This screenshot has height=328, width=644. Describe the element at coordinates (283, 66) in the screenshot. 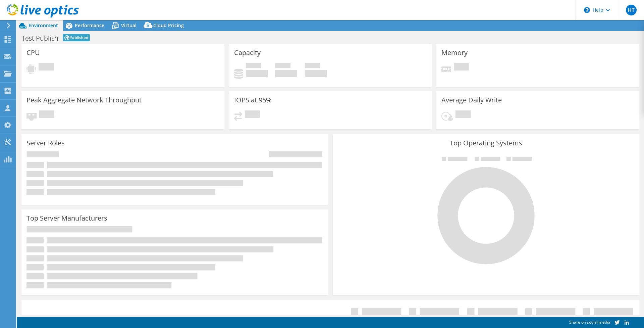

I see `span: Free` at that location.